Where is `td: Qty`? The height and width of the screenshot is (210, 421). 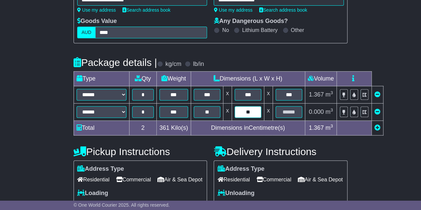
td: Qty is located at coordinates (143, 79).